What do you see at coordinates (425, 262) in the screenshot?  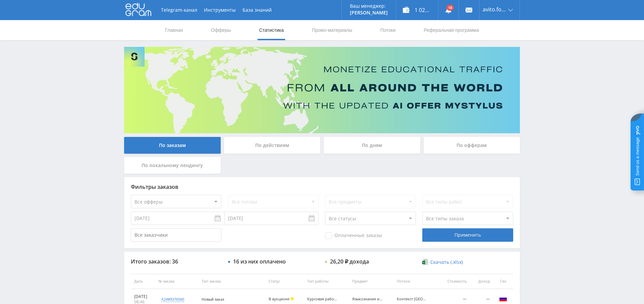 I see `img: xlsx` at bounding box center [425, 262].